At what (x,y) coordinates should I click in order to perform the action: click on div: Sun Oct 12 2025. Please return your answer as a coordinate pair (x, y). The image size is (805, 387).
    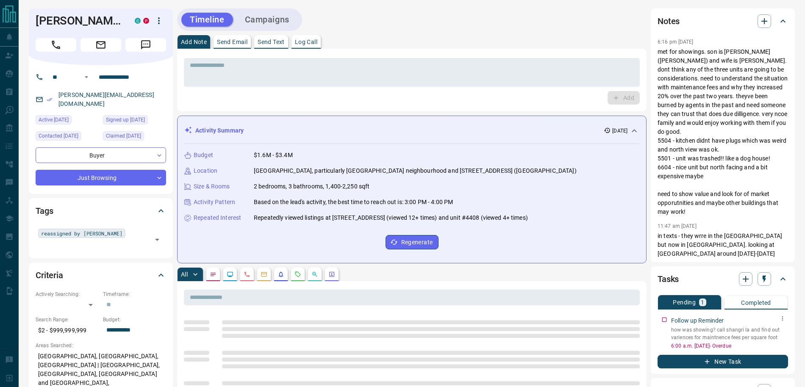
    Looking at the image, I should click on (67, 121).